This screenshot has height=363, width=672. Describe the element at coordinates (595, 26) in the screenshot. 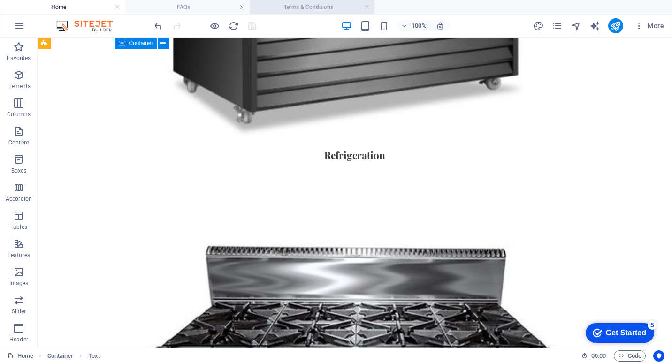

I see `i: AI Writer` at that location.